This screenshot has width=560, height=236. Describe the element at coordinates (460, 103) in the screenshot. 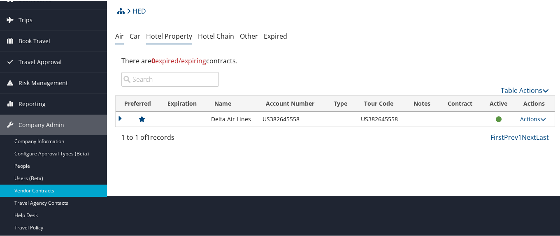

I see `th: Contract: activate to sort column ascending` at that location.